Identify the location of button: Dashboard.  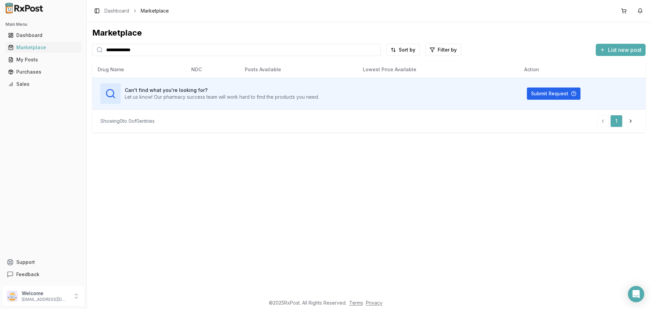
(43, 35).